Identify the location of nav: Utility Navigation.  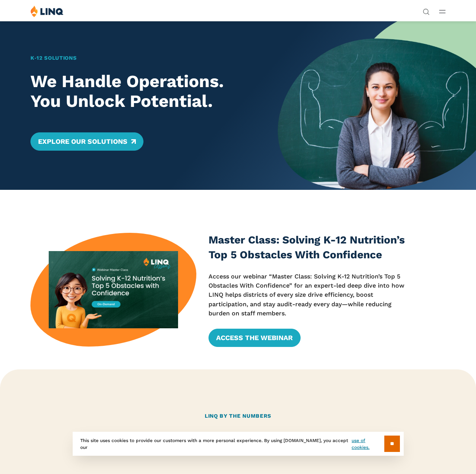
(426, 10).